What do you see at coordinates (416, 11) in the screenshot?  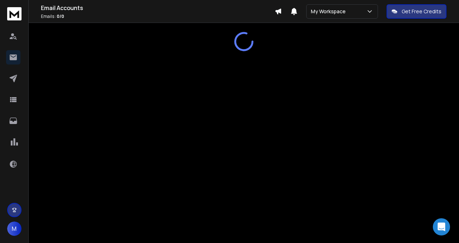 I see `button: Get Free Credits` at bounding box center [416, 11].